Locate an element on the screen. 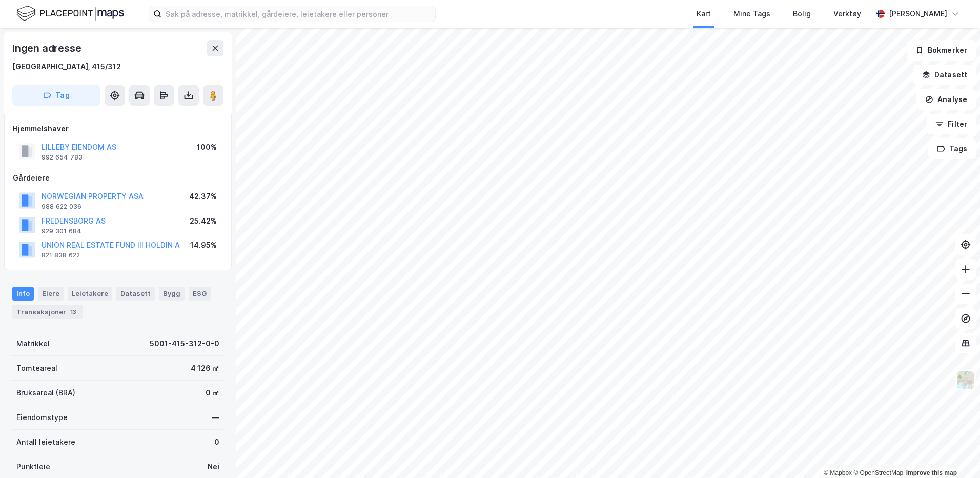 The image size is (980, 478). button: Datasett is located at coordinates (944, 75).